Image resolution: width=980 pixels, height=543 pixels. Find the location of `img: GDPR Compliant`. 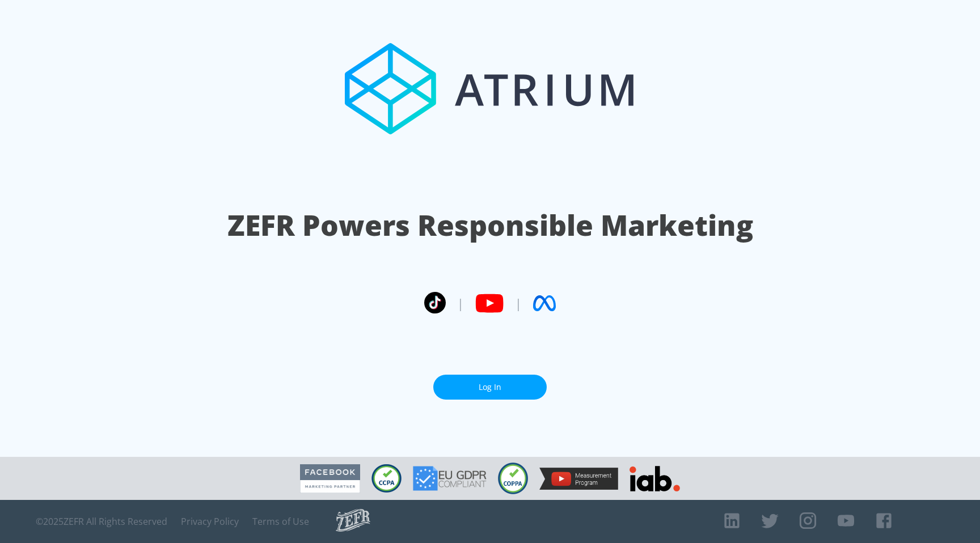

img: GDPR Compliant is located at coordinates (450, 478).